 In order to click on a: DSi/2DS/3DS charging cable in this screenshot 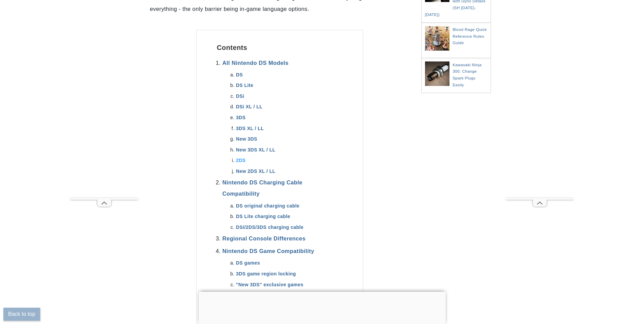, I will do `click(269, 227)`.